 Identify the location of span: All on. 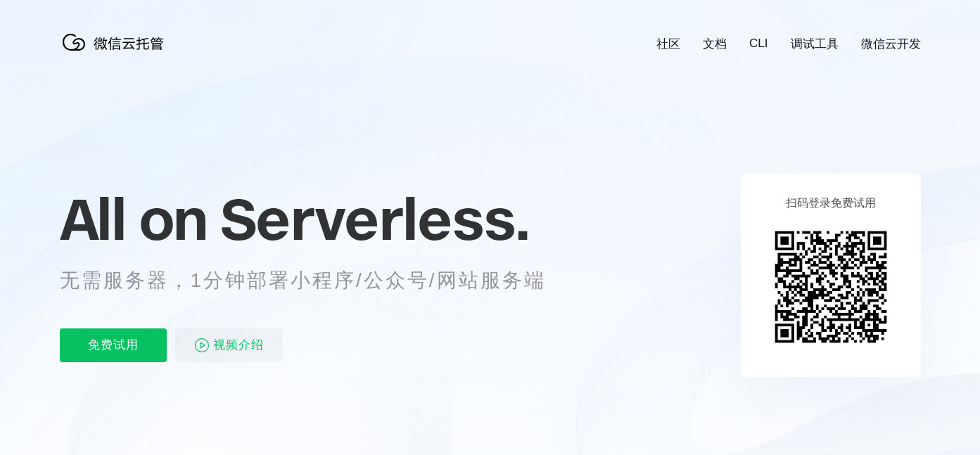
(133, 219).